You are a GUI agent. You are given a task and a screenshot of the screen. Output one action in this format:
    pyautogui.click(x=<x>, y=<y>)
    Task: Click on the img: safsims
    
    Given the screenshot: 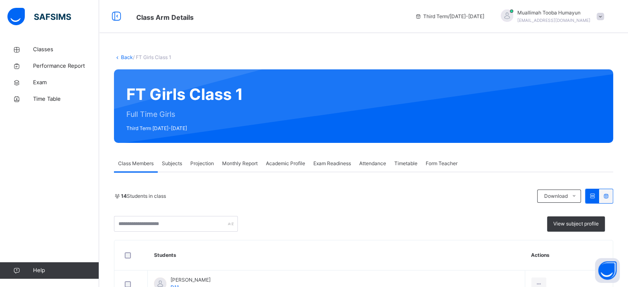 What is the action you would take?
    pyautogui.click(x=39, y=17)
    